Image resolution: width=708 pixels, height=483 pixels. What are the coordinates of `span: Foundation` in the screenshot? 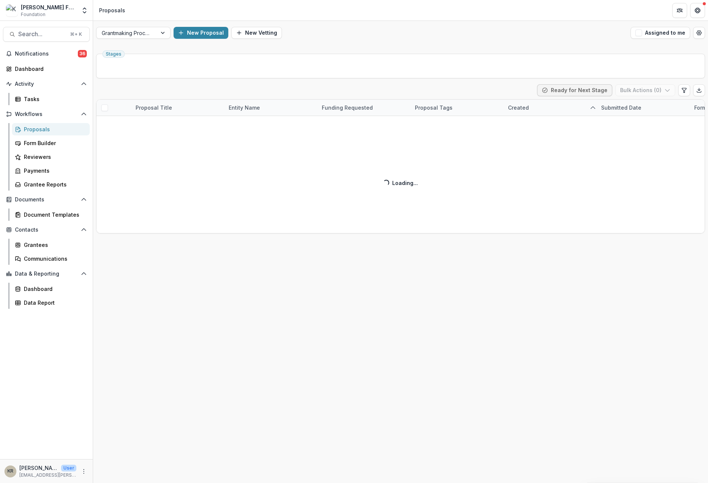 It's located at (33, 15).